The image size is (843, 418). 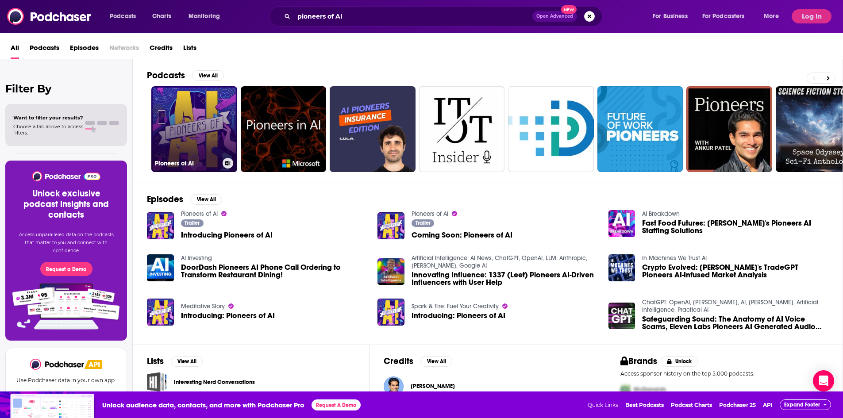 What do you see at coordinates (462, 235) in the screenshot?
I see `span: Coming Soon: Pioneers of AI` at bounding box center [462, 235].